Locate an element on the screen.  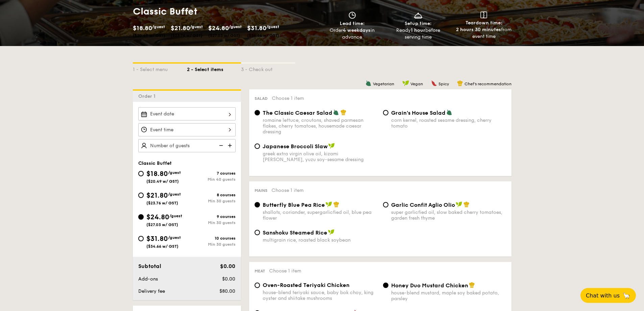
img: icon-dish.430c3a2e.svg is located at coordinates (418, 15).